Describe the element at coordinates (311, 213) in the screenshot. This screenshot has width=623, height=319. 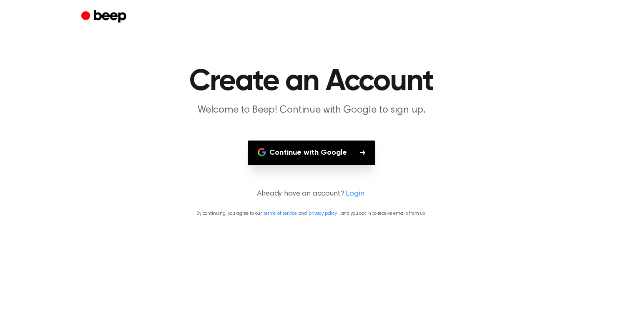
I see `p: By continuing, you agree to our and , and you opt in to receive emails from us.` at that location.